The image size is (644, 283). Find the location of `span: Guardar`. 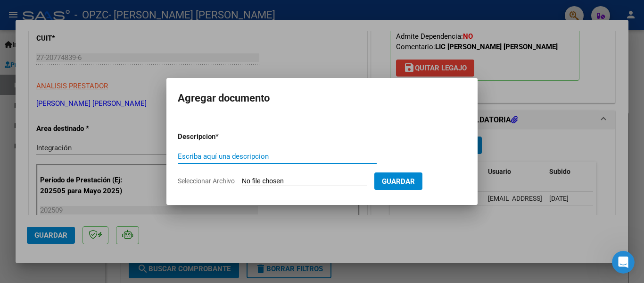

span: Guardar is located at coordinates (399, 182).